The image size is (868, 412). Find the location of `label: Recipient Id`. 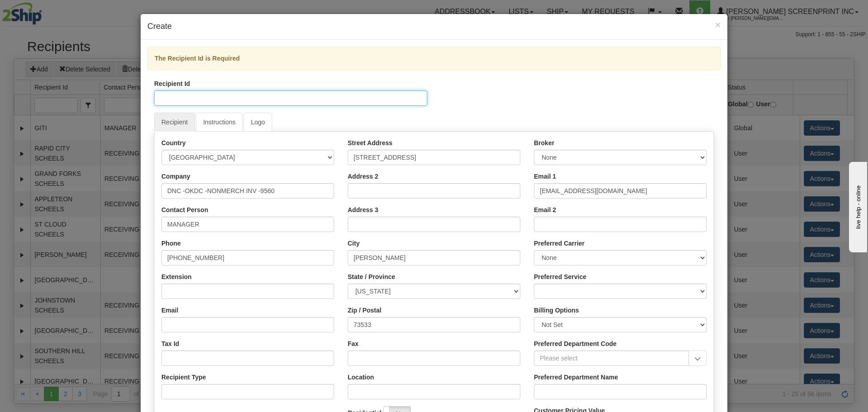

label: Recipient Id is located at coordinates (172, 84).